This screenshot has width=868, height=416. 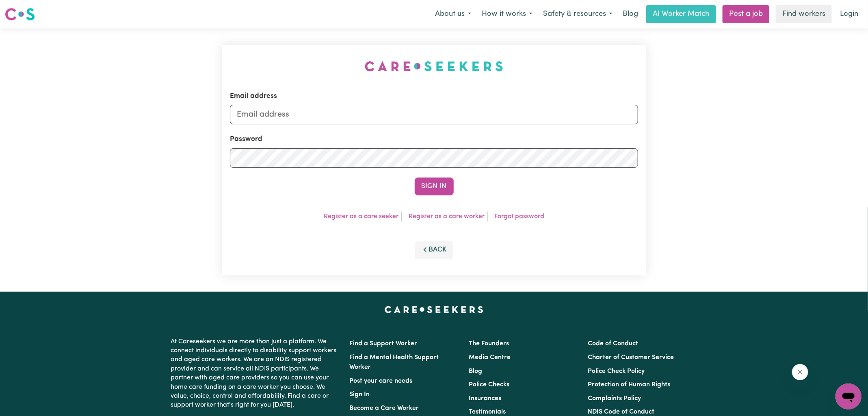 I want to click on button: Back, so click(x=434, y=250).